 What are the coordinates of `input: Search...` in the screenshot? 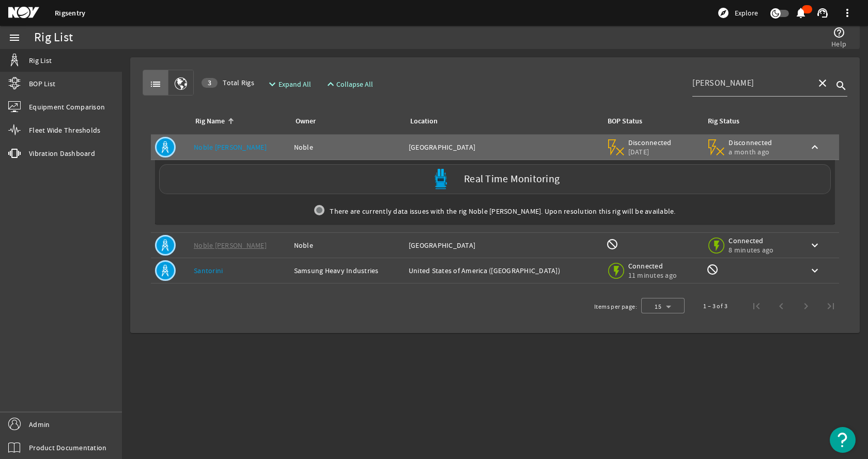 It's located at (750, 83).